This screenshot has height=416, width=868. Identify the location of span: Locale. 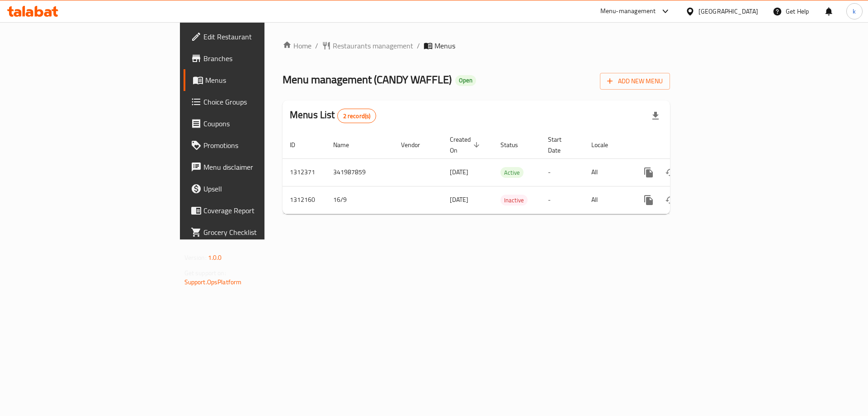
(605, 145).